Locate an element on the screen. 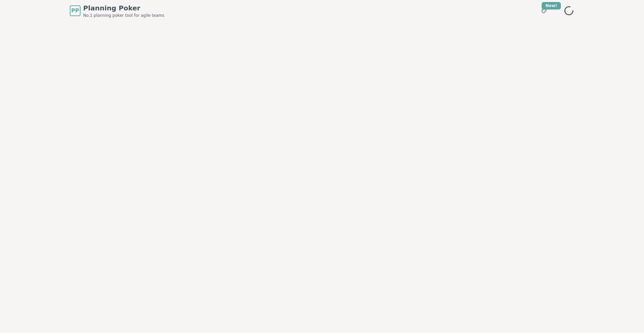  span: Planning Poker is located at coordinates (124, 8).